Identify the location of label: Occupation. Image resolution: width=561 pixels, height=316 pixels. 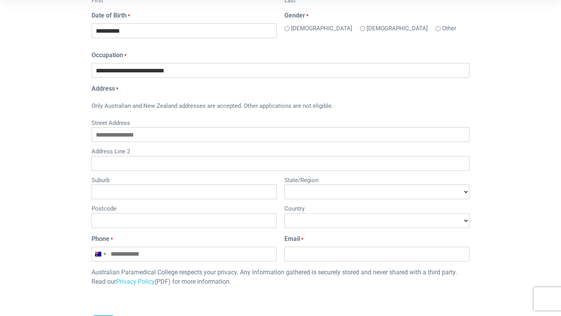
(109, 55).